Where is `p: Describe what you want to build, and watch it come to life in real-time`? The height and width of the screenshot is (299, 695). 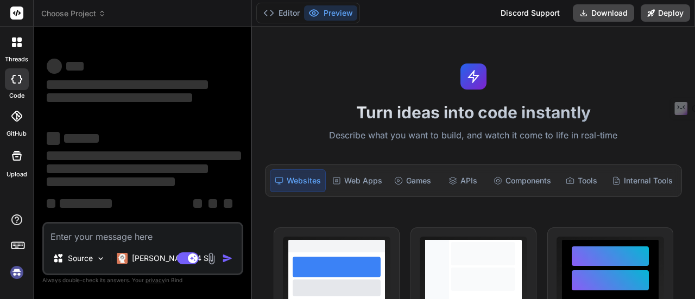 p: Describe what you want to build, and watch it come to life in real-time is located at coordinates (473, 136).